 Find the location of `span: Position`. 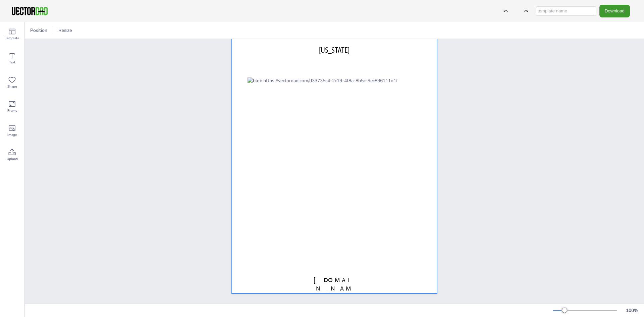

span: Position is located at coordinates (38, 30).